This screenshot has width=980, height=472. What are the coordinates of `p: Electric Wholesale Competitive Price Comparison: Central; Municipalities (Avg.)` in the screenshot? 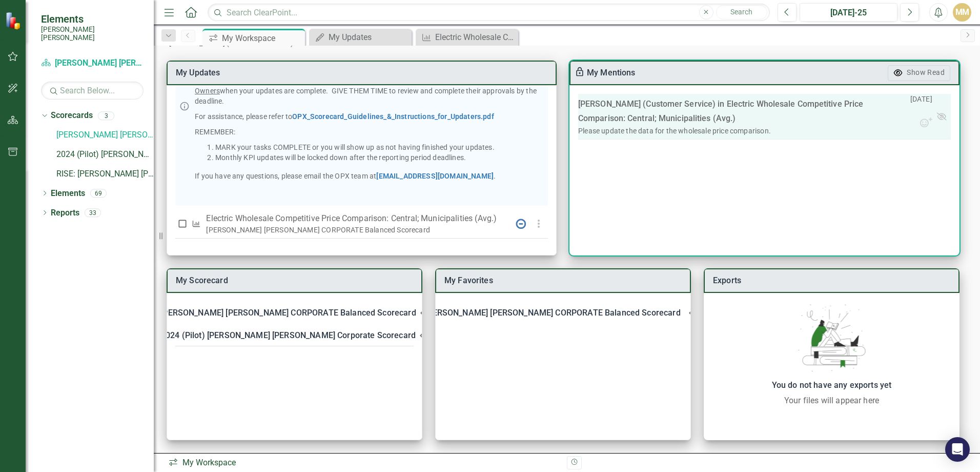 It's located at (357, 219).